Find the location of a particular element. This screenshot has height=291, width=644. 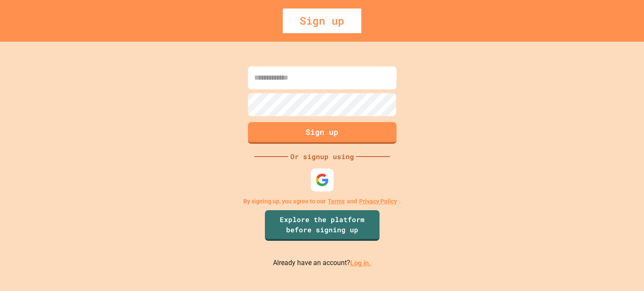

a: Privacy Policy is located at coordinates (378, 201).